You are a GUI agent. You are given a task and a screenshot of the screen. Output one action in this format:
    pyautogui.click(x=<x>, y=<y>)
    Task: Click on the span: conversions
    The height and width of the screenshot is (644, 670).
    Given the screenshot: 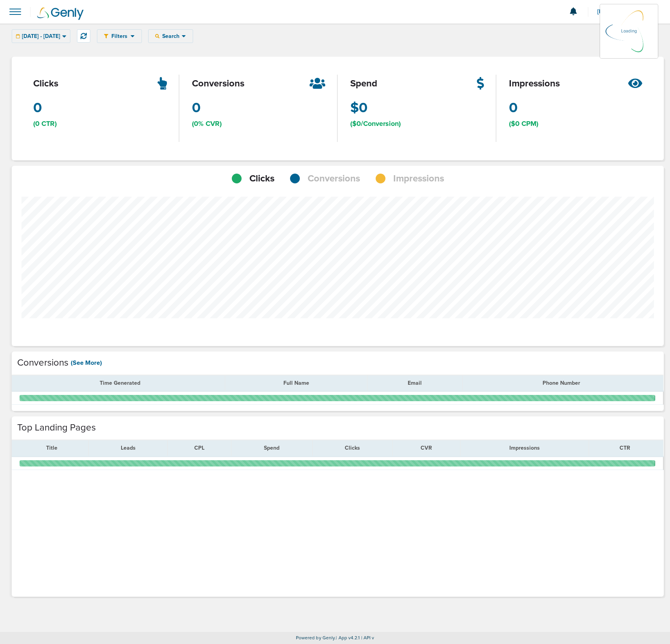 What is the action you would take?
    pyautogui.click(x=218, y=84)
    